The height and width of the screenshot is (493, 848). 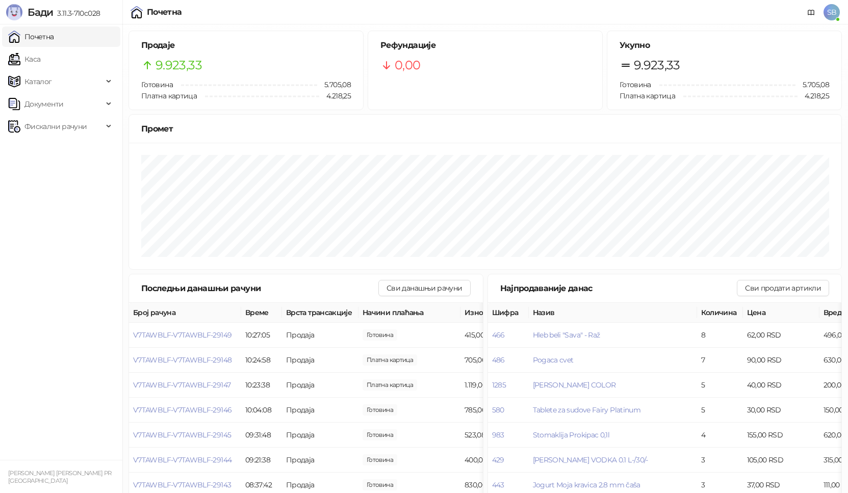 I want to click on span: Jogurt Moja kravica 2.8 mm čaša, so click(x=586, y=485).